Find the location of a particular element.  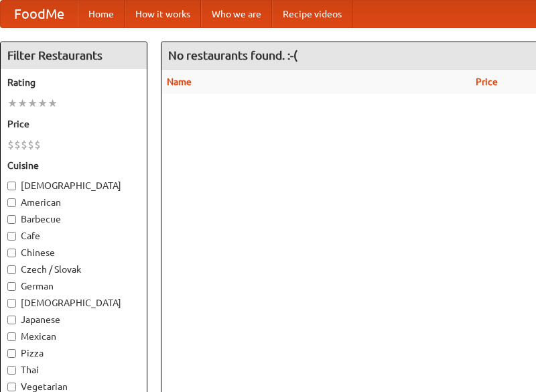

label: Cafe is located at coordinates (73, 236).